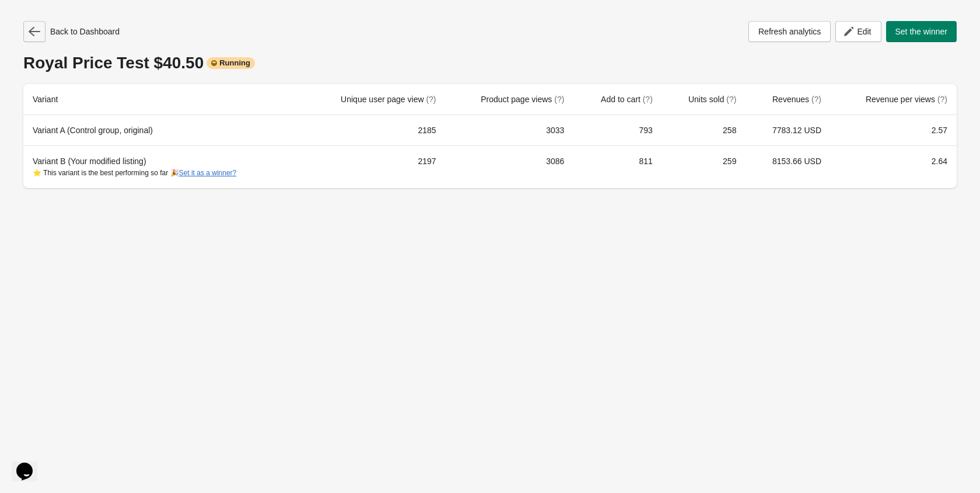 The image size is (980, 493). I want to click on div: Variant B (Your modified listing), so click(162, 167).